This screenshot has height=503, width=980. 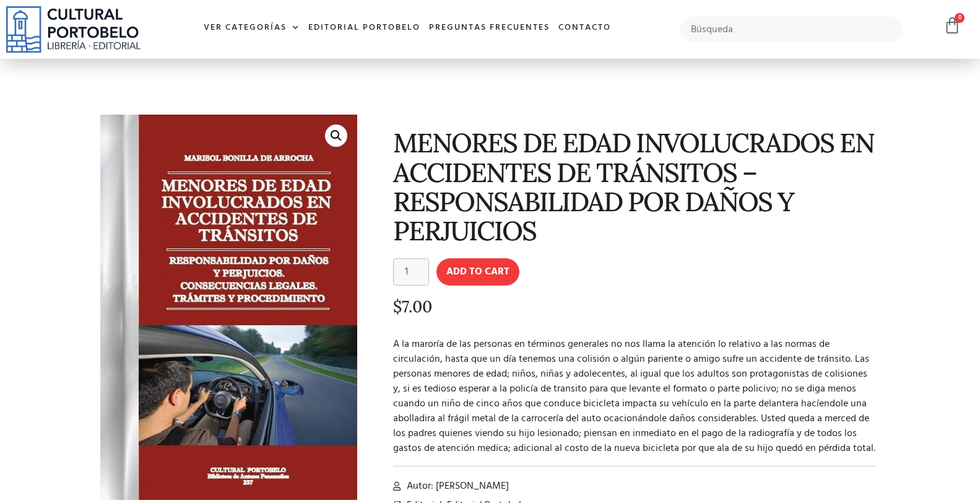 What do you see at coordinates (585, 28) in the screenshot?
I see `a: Contacto` at bounding box center [585, 28].